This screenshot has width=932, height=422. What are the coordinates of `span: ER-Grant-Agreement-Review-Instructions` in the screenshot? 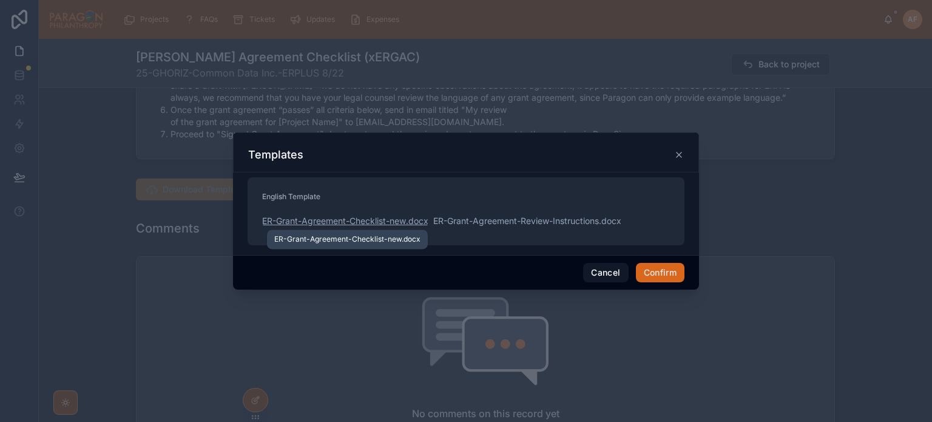 It's located at (516, 221).